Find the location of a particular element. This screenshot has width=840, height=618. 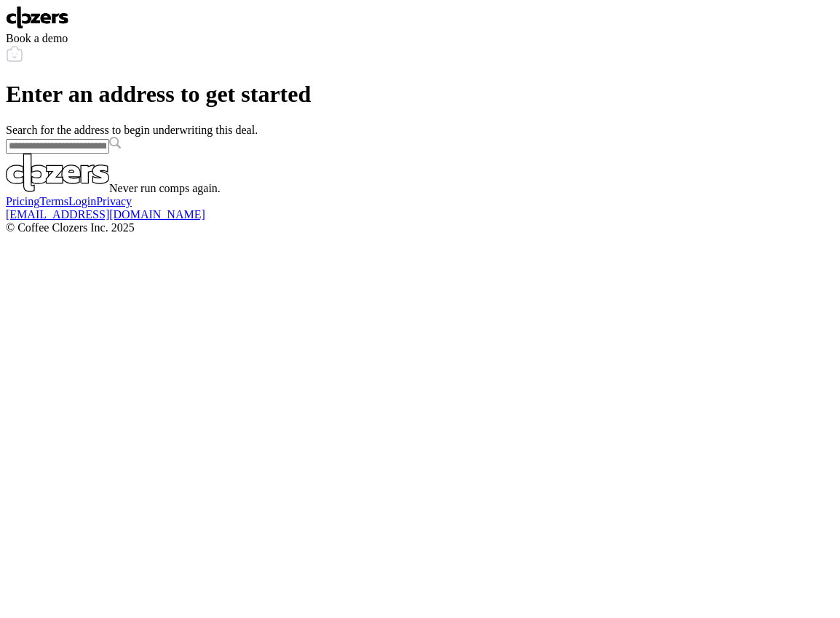

span: Search for the address to begin underwriting this deal. is located at coordinates (132, 129).